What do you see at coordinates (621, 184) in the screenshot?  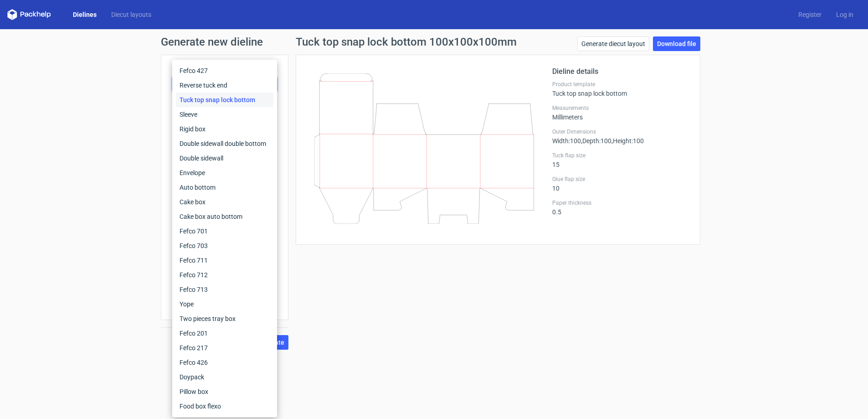 I see `div: 10` at bounding box center [621, 184].